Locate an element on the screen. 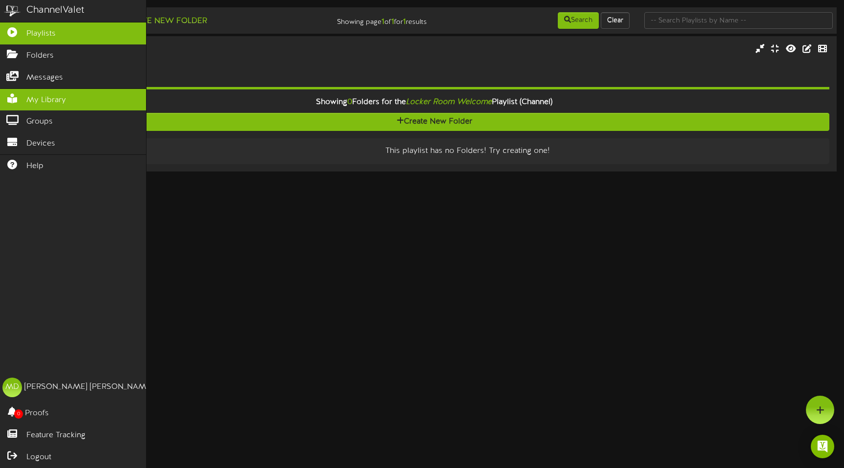 The image size is (844, 468). span: Help is located at coordinates (35, 166).